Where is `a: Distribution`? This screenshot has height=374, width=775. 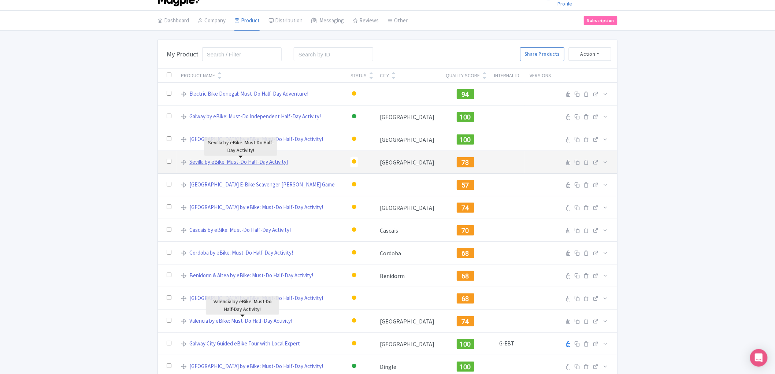
a: Distribution is located at coordinates (285, 21).